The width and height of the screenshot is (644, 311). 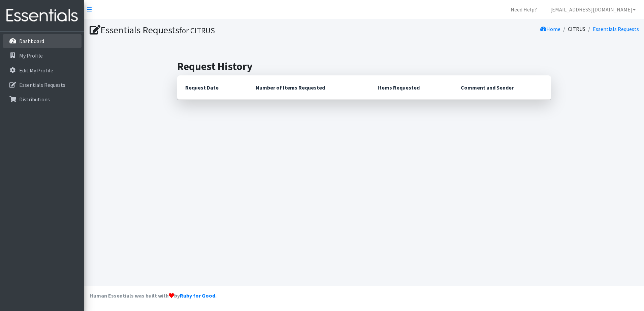 I want to click on th: Request Date, so click(x=212, y=88).